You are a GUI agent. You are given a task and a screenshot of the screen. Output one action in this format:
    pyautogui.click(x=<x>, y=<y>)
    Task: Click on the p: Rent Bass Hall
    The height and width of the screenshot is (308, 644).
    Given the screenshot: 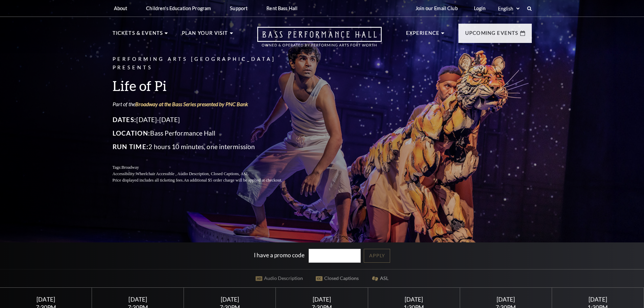 What is the action you would take?
    pyautogui.click(x=282, y=8)
    